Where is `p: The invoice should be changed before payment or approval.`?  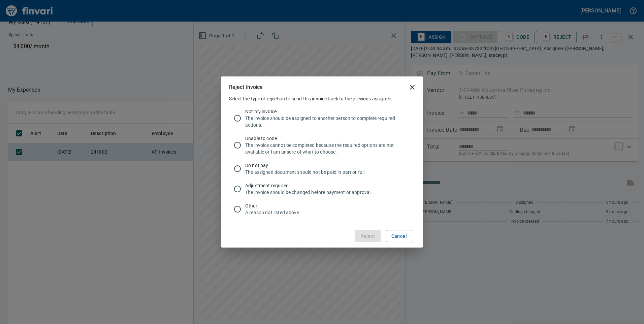 p: The invoice should be changed before payment or approval. is located at coordinates (327, 192).